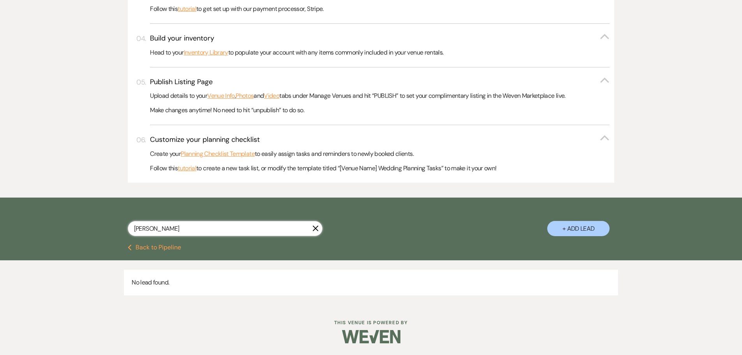 The image size is (742, 355). Describe the element at coordinates (380, 82) in the screenshot. I see `button: Publish Listing Page` at that location.